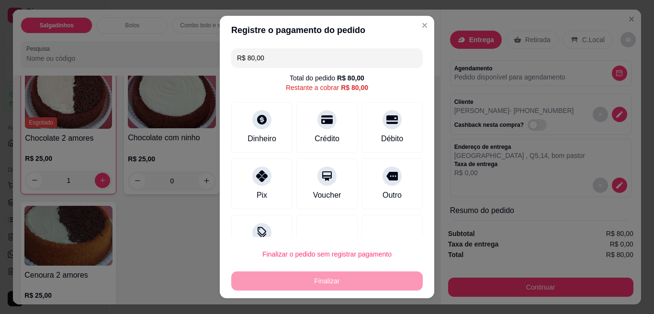 This screenshot has height=314, width=654. I want to click on div: Outro, so click(392, 195).